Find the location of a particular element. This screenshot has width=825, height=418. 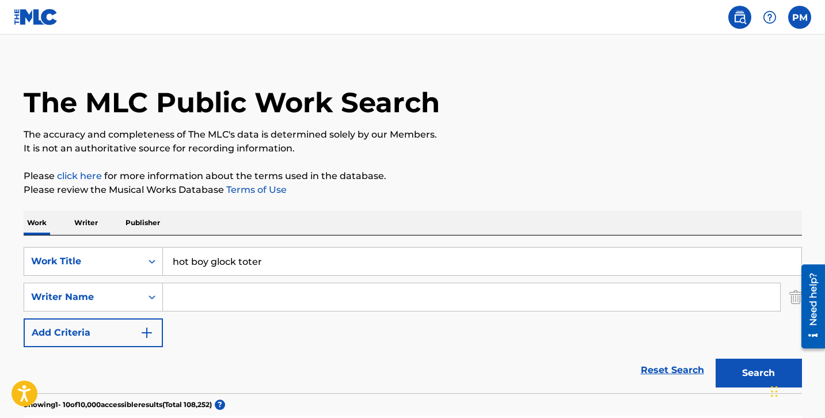

img: help is located at coordinates (770, 17).